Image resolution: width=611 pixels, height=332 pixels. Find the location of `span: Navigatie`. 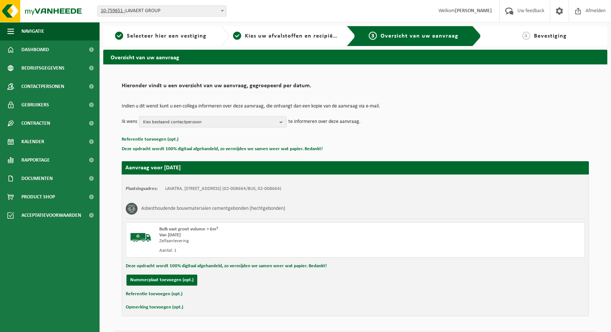

span: Navigatie is located at coordinates (33, 31).